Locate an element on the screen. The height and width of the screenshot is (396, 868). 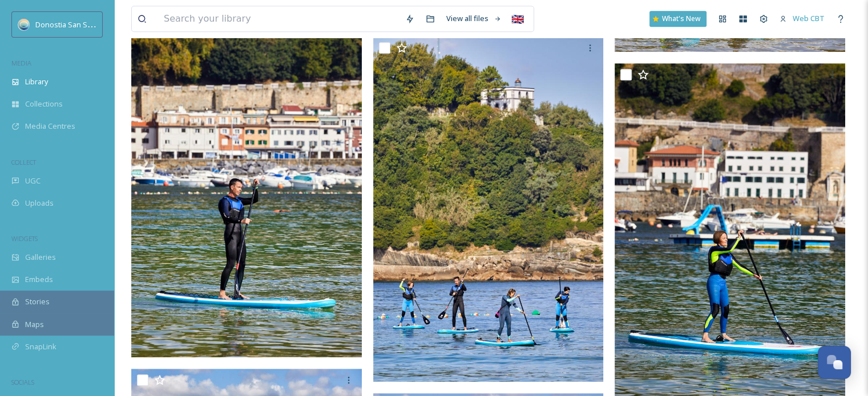
a: Web CBT is located at coordinates (802, 18).